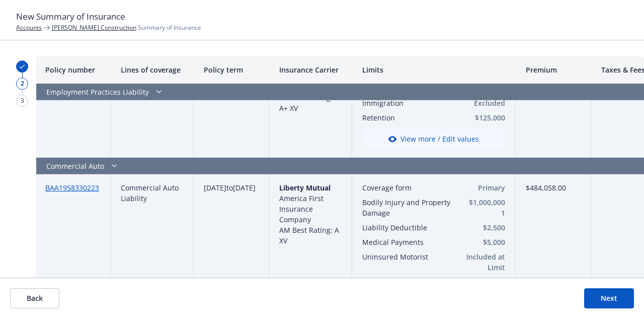 The image size is (644, 318). I want to click on button: Immigration, so click(413, 103).